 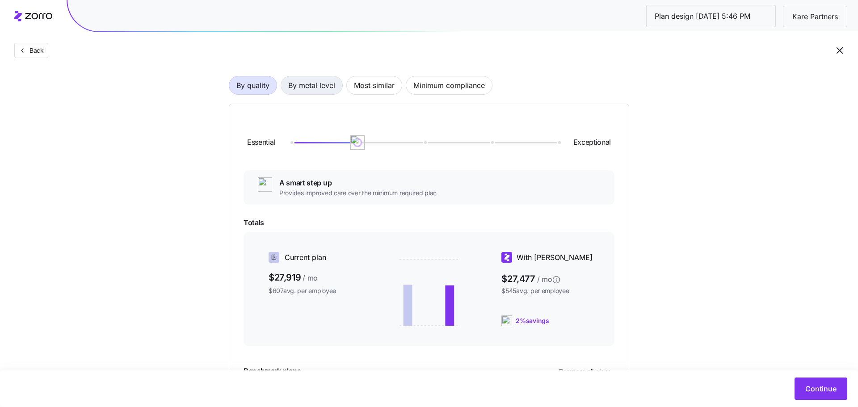 What do you see at coordinates (311, 85) in the screenshot?
I see `button: By metal level` at bounding box center [311, 85].